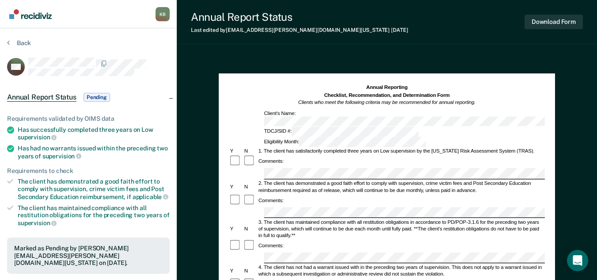 Image resolution: width=597 pixels, height=280 pixels. What do you see at coordinates (163, 14) in the screenshot?
I see `button: Profile dropdown button` at bounding box center [163, 14].